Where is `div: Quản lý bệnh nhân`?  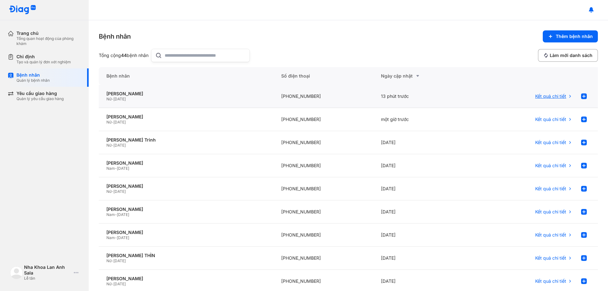
div: Quản lý bệnh nhân is located at coordinates (33, 80).